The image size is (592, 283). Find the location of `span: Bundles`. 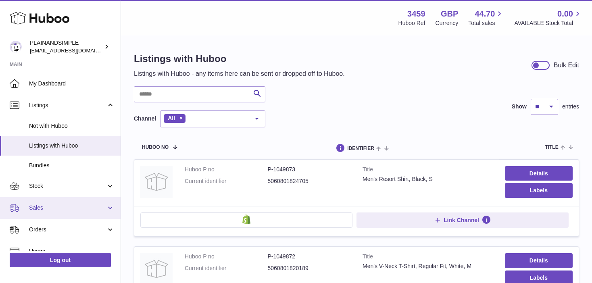

span: Bundles is located at coordinates (72, 165).